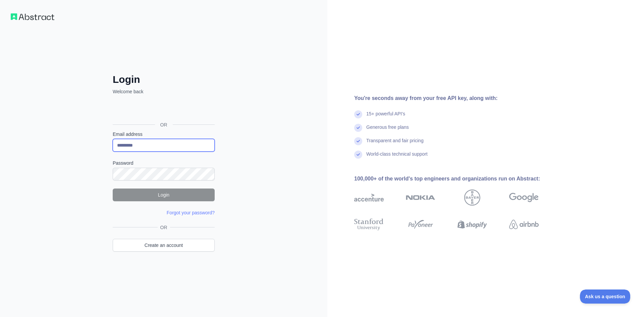 This screenshot has width=644, height=317. What do you see at coordinates (164, 92) in the screenshot?
I see `p: Welcome back` at bounding box center [164, 92].